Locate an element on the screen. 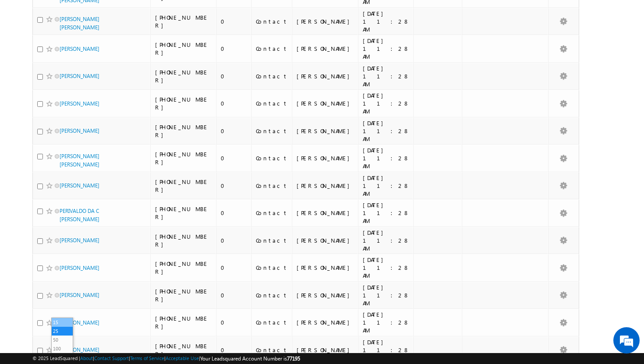 The height and width of the screenshot is (364, 644). textarea: Type your message and hit 'Enter' is located at coordinates (86, 172).